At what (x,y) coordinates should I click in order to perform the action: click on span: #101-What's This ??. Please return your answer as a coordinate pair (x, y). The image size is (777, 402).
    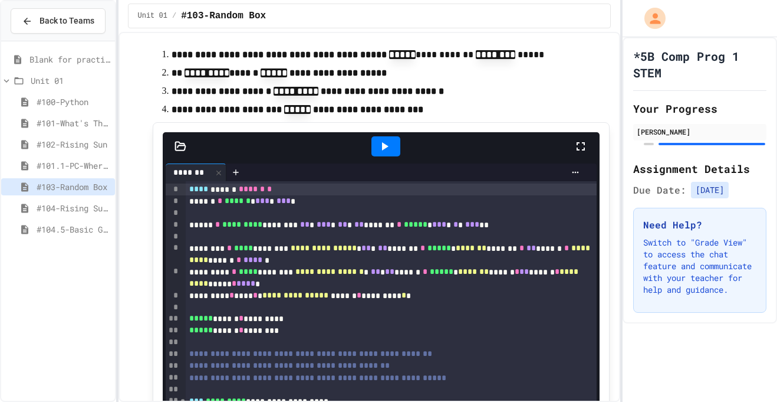
    Looking at the image, I should click on (73, 123).